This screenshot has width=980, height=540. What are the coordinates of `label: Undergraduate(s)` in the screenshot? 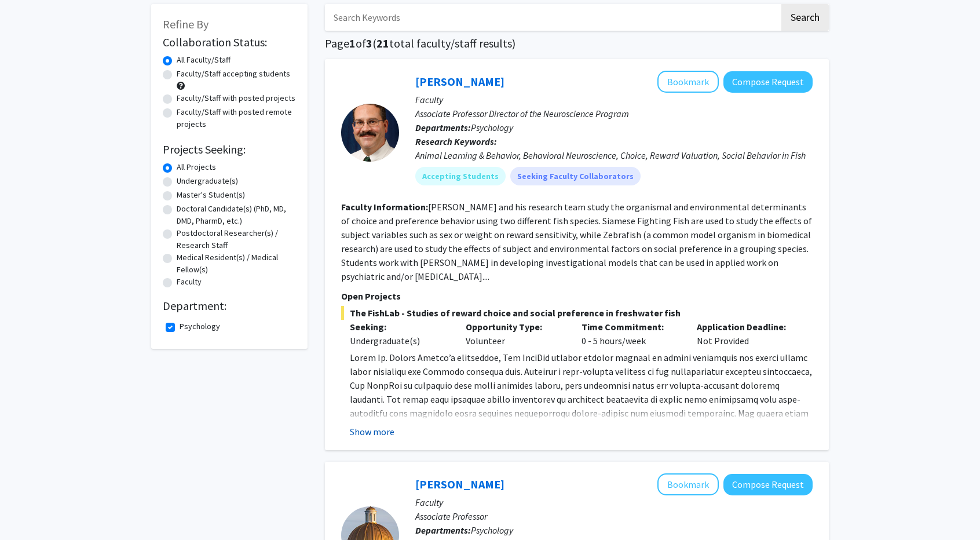 It's located at (208, 181).